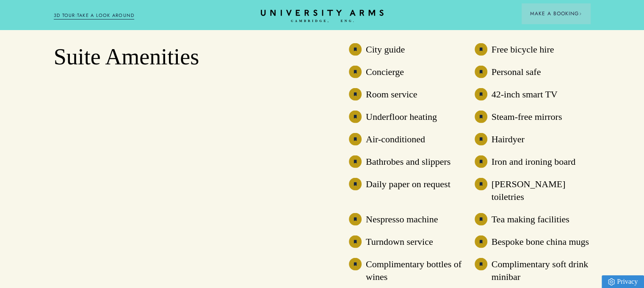  What do you see at coordinates (385, 50) in the screenshot?
I see `h3: City guide` at bounding box center [385, 50].